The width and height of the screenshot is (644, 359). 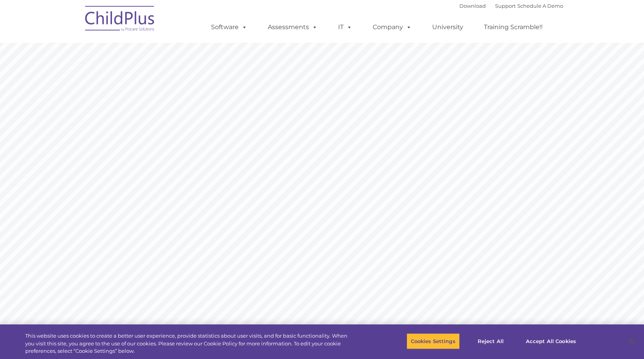 I want to click on a: Company, so click(x=393, y=27).